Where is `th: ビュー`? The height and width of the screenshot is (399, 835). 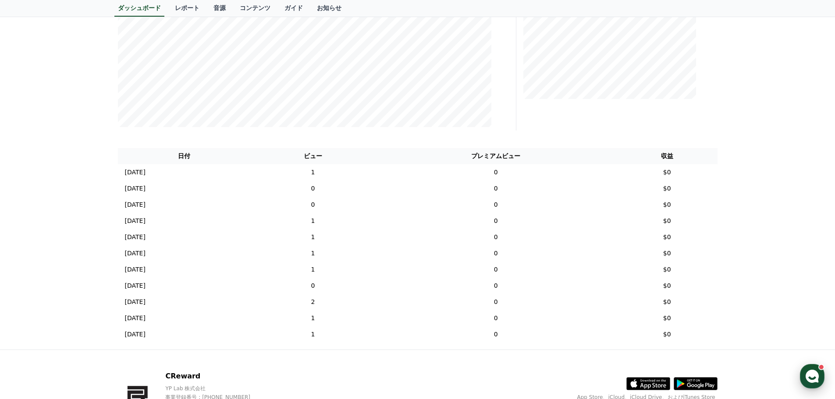 th: ビュー is located at coordinates (313, 156).